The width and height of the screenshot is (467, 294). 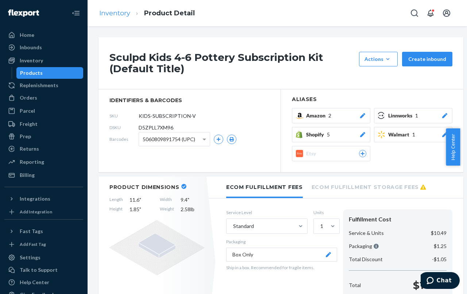 What do you see at coordinates (322, 226) in the screenshot?
I see `div: 1` at bounding box center [322, 226].